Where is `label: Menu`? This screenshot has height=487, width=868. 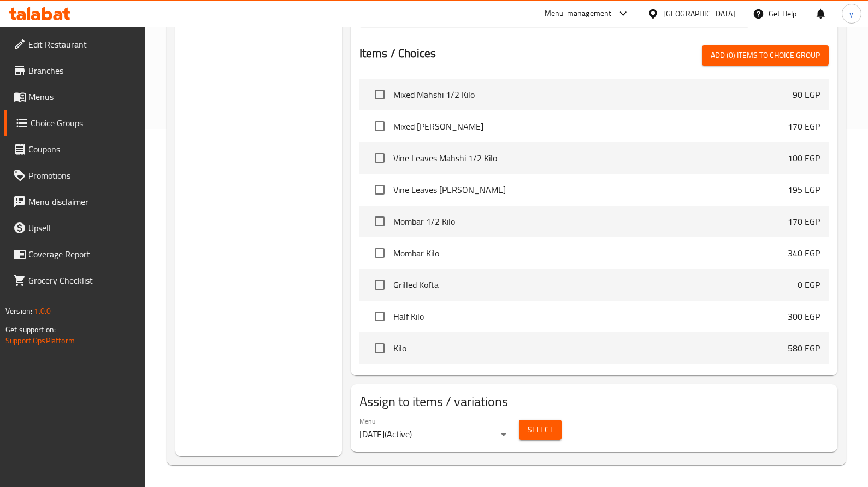
label: Menu is located at coordinates (367, 421).